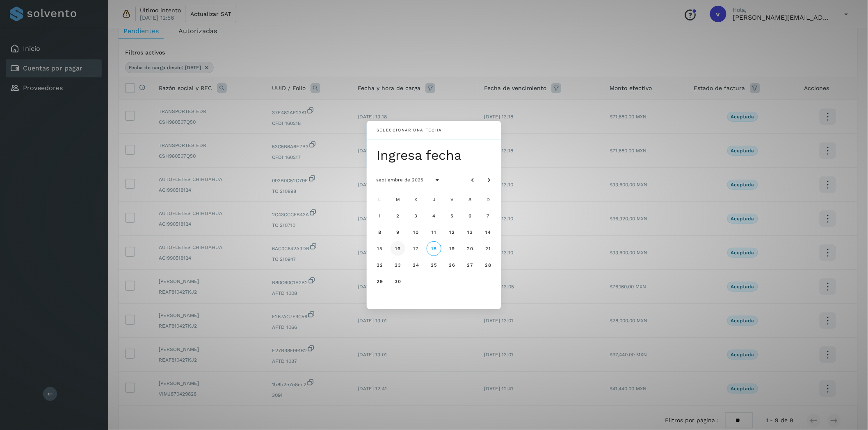 The image size is (868, 430). I want to click on span: 23, so click(397, 265).